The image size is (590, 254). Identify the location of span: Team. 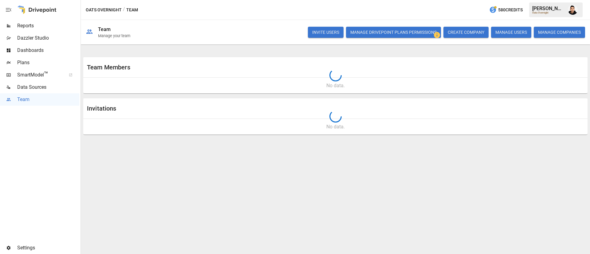
(48, 100).